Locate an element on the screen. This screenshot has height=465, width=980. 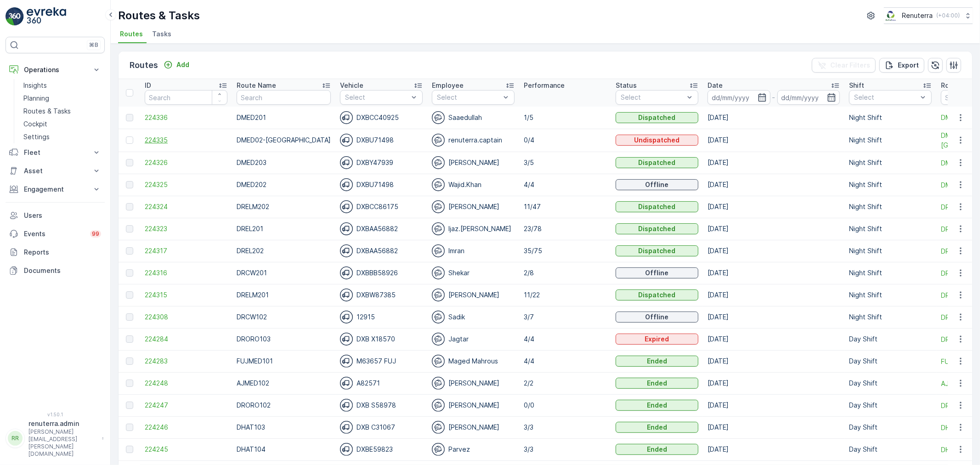
p: DRORO103 is located at coordinates (283, 339).